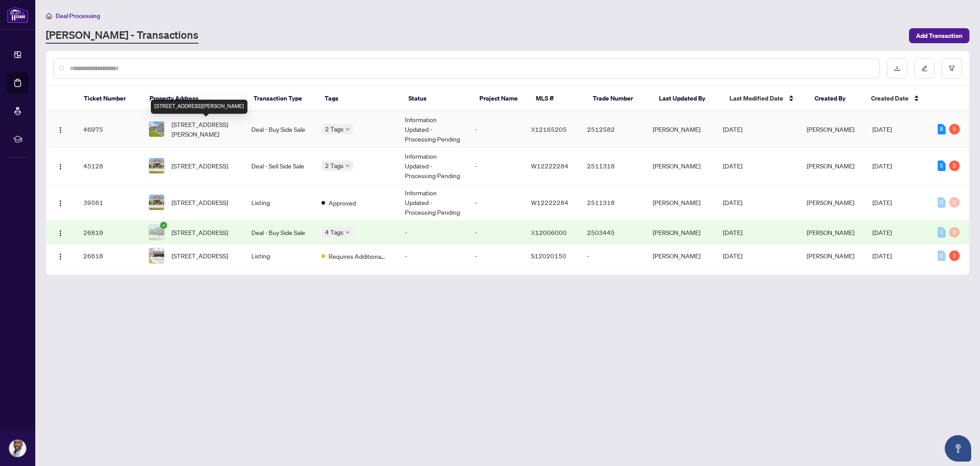  I want to click on td: 26618, so click(109, 256).